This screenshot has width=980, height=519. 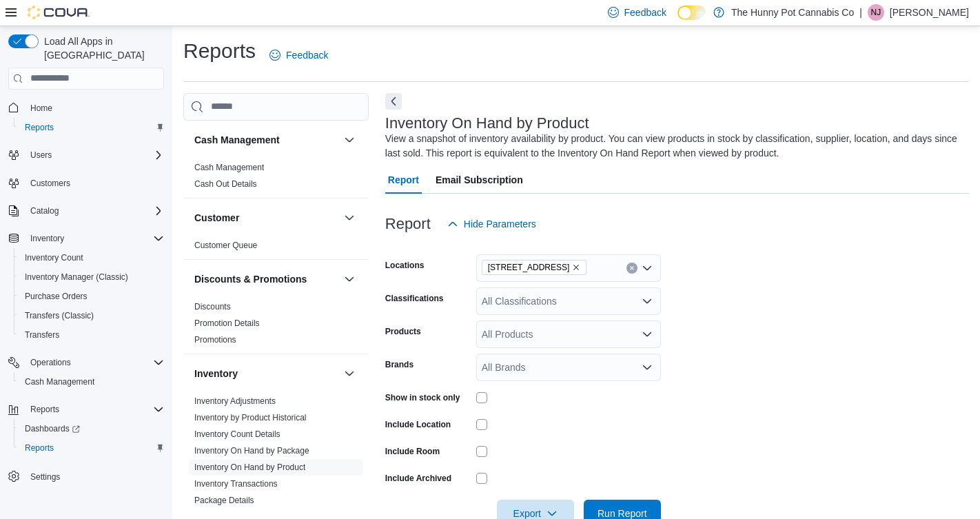 What do you see at coordinates (45, 477) in the screenshot?
I see `a: Settings` at bounding box center [45, 477].